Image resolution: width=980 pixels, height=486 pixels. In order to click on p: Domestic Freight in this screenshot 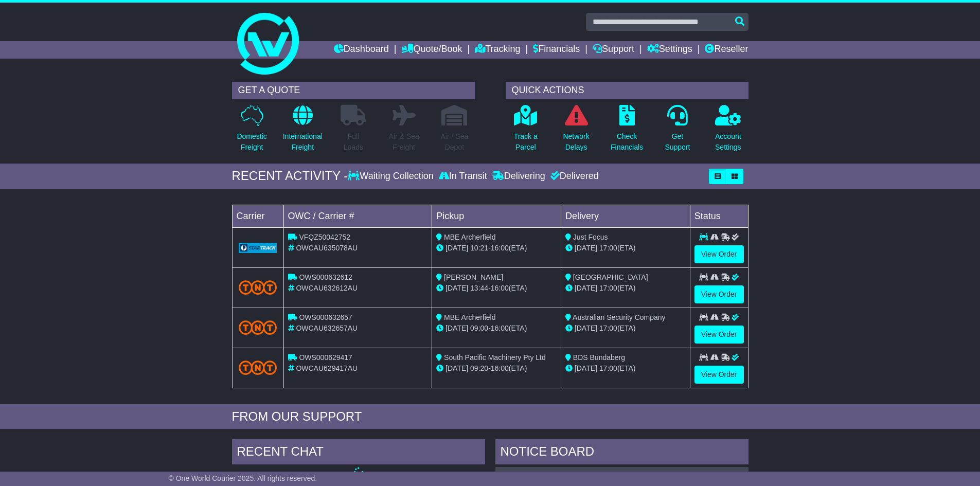, I will do `click(252, 142)`.